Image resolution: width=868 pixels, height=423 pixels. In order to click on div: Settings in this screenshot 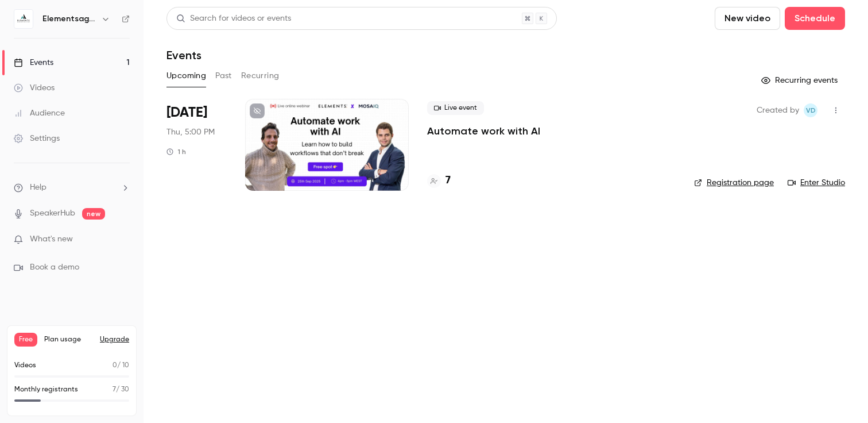, I will do `click(36, 139)`.